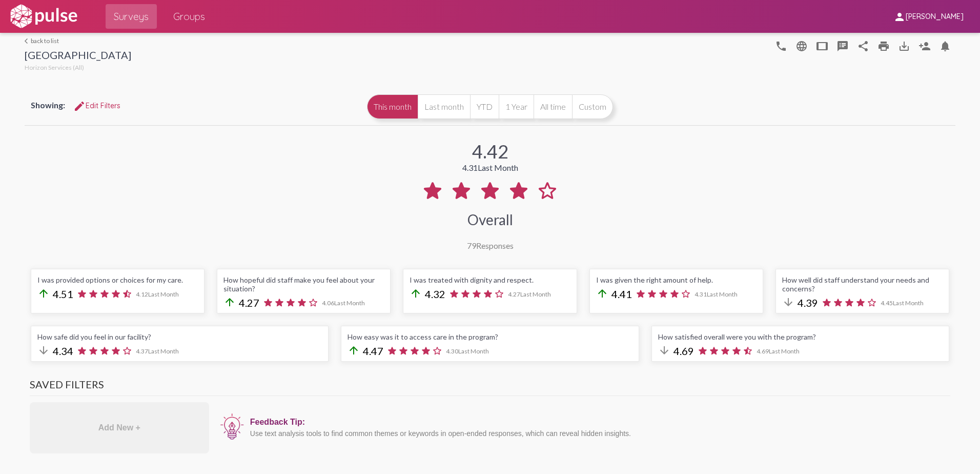 The width and height of the screenshot is (980, 474). Describe the element at coordinates (884, 47) in the screenshot. I see `mat-icon: print` at that location.